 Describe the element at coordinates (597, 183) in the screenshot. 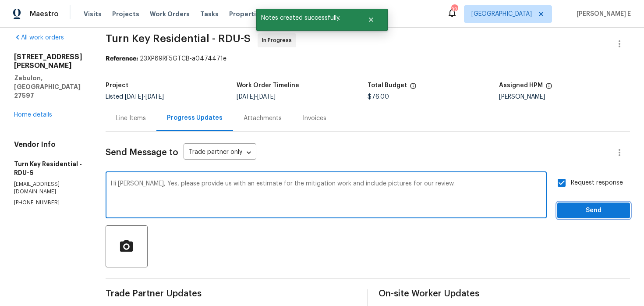

I see `span: Request response` at that location.